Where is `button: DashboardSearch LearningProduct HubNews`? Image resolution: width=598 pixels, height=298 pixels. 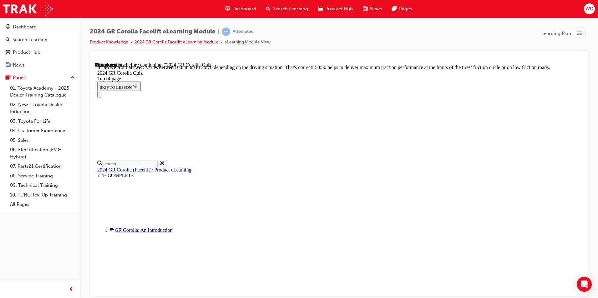 button: DashboardSearch LearningProduct HubNews is located at coordinates (40, 46).